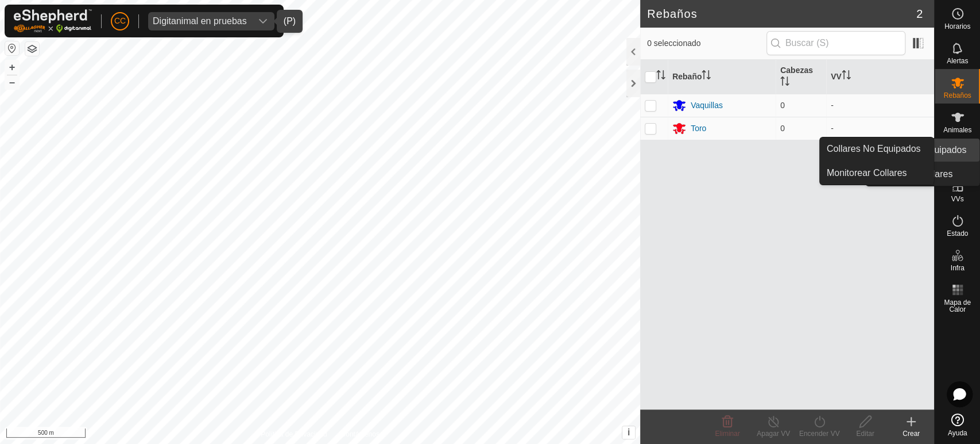 The width and height of the screenshot is (980, 444). What do you see at coordinates (957, 26) in the screenshot?
I see `span: Horarios` at bounding box center [957, 26].